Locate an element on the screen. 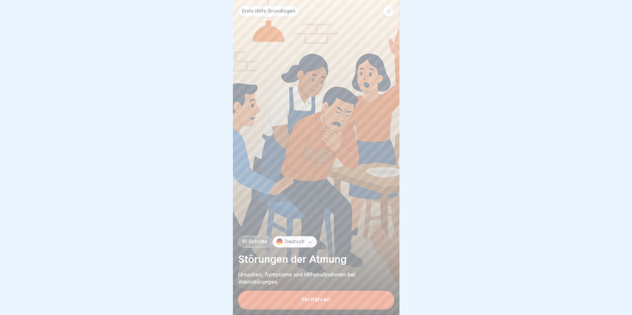  p: 10 Schritte is located at coordinates (254, 242).